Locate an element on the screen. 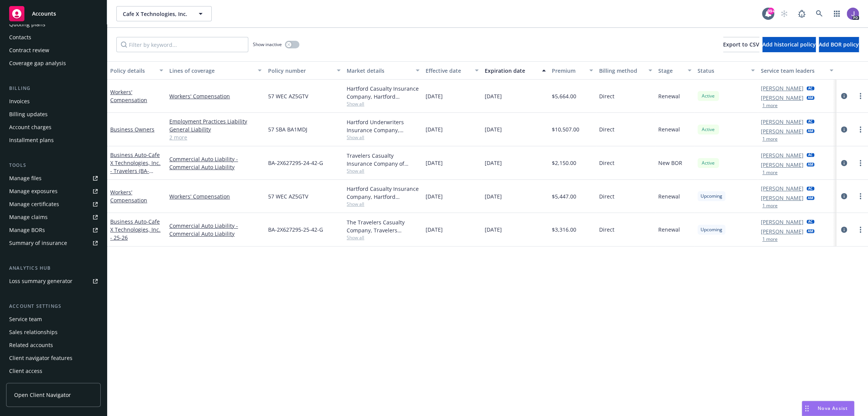 Image resolution: width=868 pixels, height=416 pixels. span: Upcoming is located at coordinates (711, 230).